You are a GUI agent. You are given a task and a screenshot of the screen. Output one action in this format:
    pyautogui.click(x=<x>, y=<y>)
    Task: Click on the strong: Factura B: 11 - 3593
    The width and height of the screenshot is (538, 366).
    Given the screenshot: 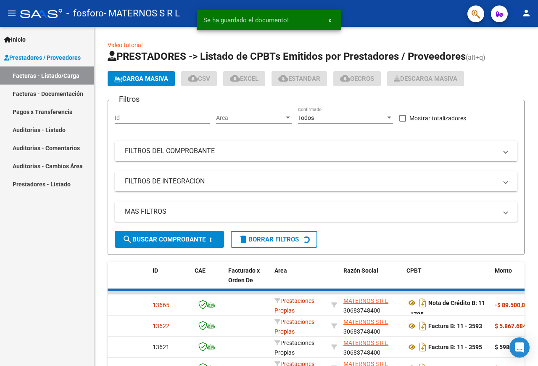 What is the action you would take?
    pyautogui.click(x=455, y=326)
    